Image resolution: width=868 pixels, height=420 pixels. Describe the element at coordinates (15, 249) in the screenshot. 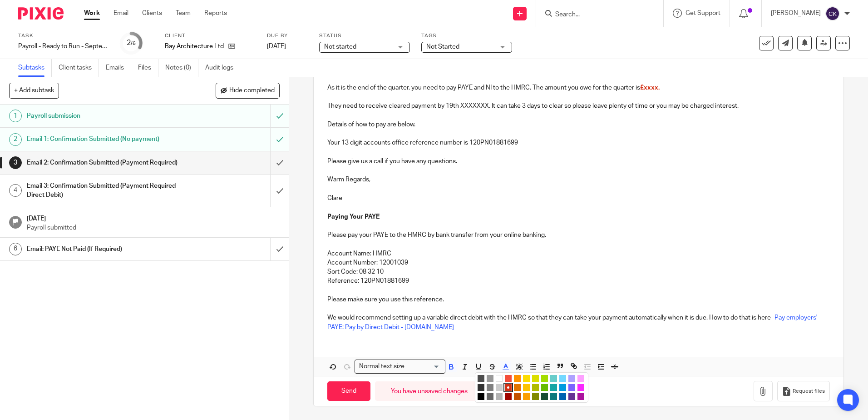

I see `div: 6` at that location.